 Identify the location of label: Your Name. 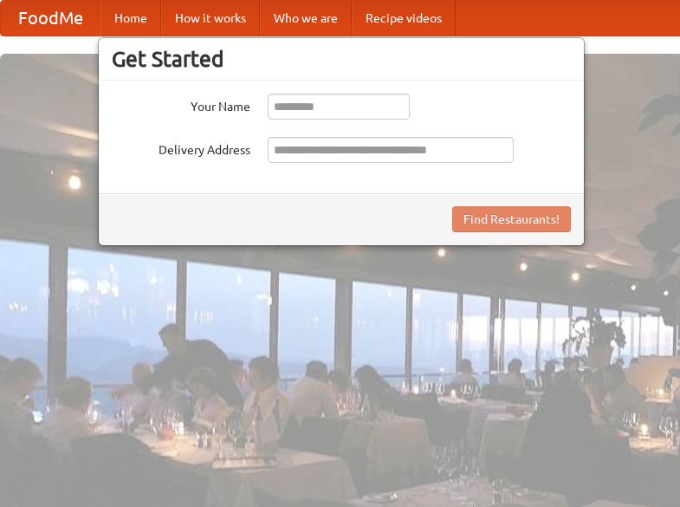
(181, 104).